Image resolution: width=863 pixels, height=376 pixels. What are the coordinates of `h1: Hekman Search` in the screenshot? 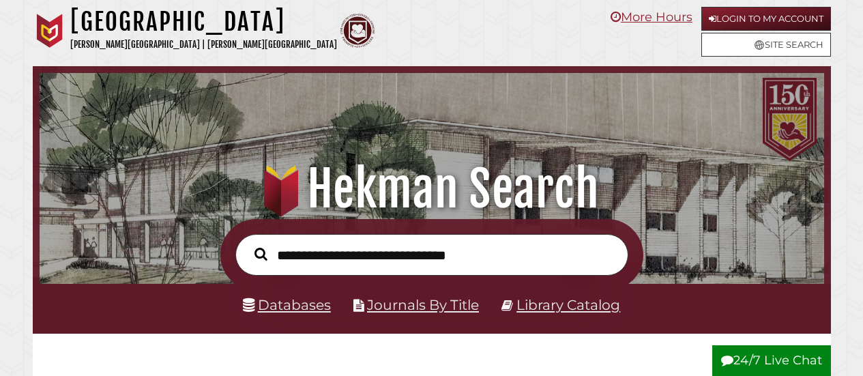 It's located at (431, 189).